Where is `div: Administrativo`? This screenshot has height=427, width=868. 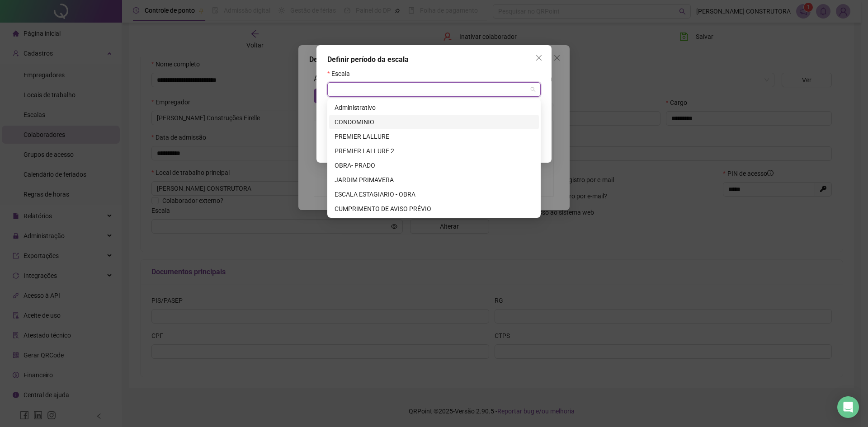 div: Administrativo is located at coordinates (434, 108).